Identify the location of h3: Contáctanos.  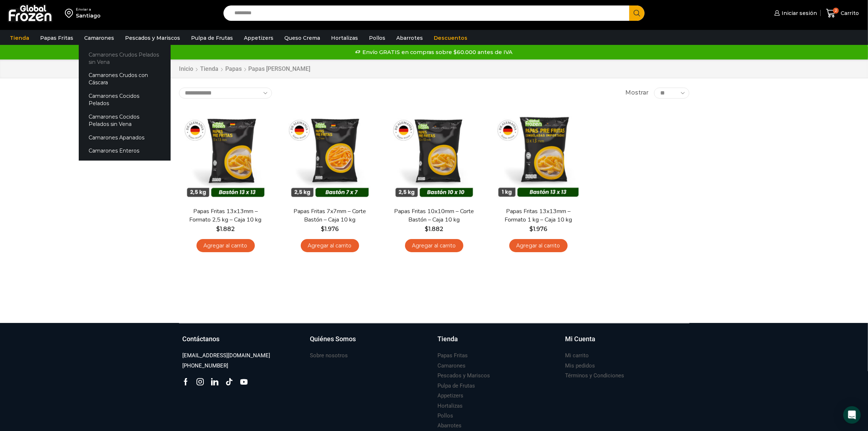
(201, 339).